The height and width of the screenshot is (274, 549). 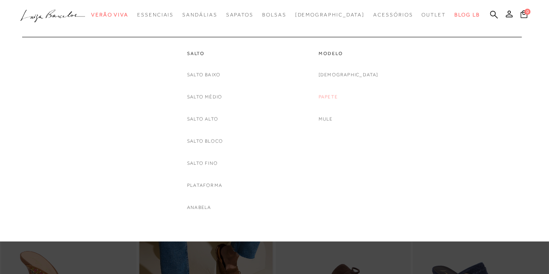 I want to click on span: 0, so click(x=527, y=12).